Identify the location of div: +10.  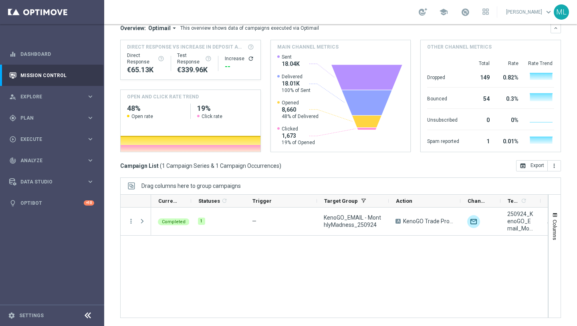
(89, 202).